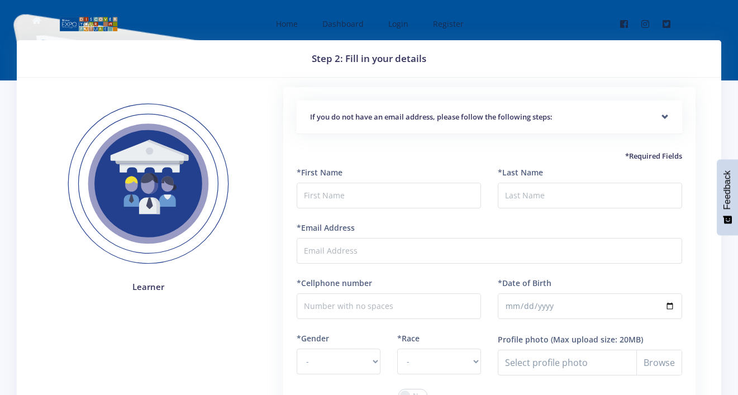  Describe the element at coordinates (520, 172) in the screenshot. I see `label: *Last Name` at that location.